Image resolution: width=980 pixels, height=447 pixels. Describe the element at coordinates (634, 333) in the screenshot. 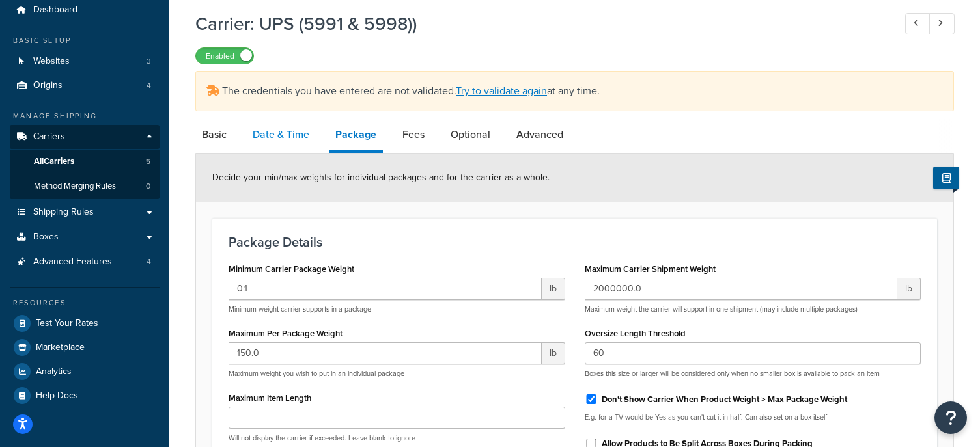

I see `label: Oversize Length Threshold` at that location.